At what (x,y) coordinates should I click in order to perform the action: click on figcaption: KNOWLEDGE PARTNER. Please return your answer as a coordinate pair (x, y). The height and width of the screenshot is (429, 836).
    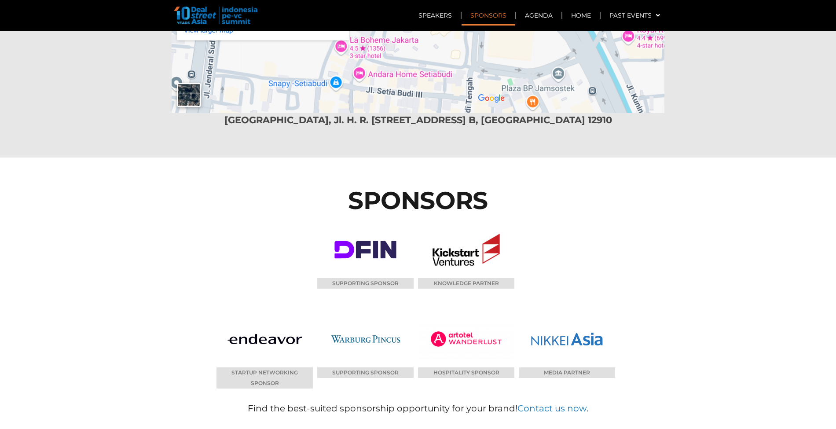
    Looking at the image, I should click on (466, 283).